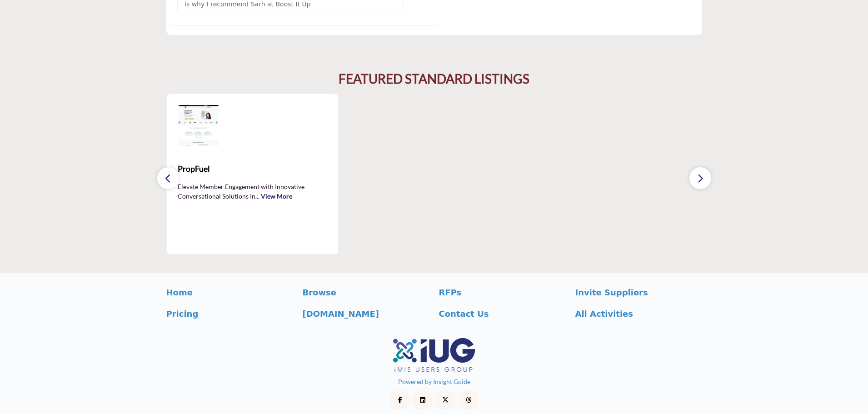 The image size is (868, 414). What do you see at coordinates (253, 169) in the screenshot?
I see `a: PropFuel` at bounding box center [253, 169].